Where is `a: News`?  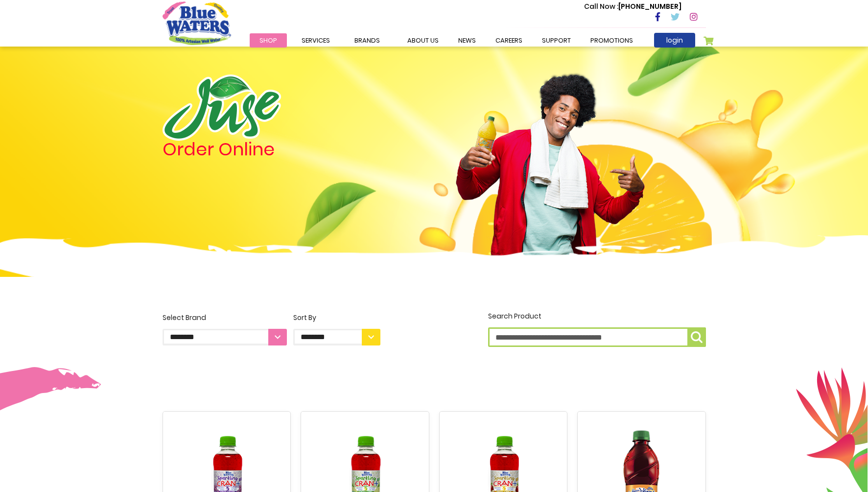 a: News is located at coordinates (467, 40).